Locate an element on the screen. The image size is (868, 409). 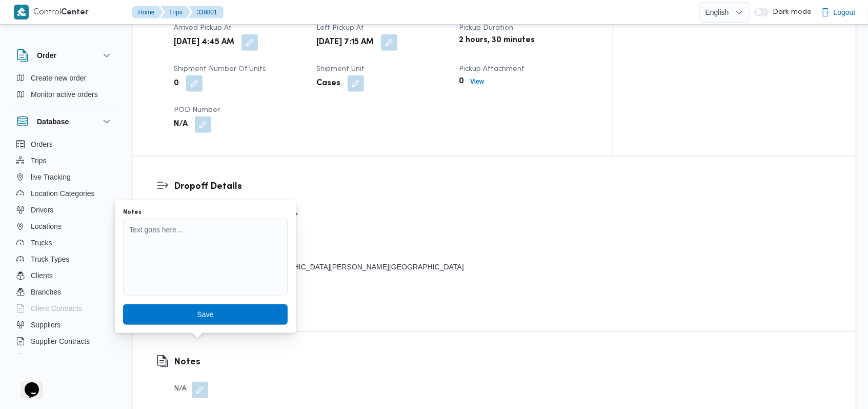
button: مركز الاسماعيلية - كارفور الاسماعلية is located at coordinates (495, 239).